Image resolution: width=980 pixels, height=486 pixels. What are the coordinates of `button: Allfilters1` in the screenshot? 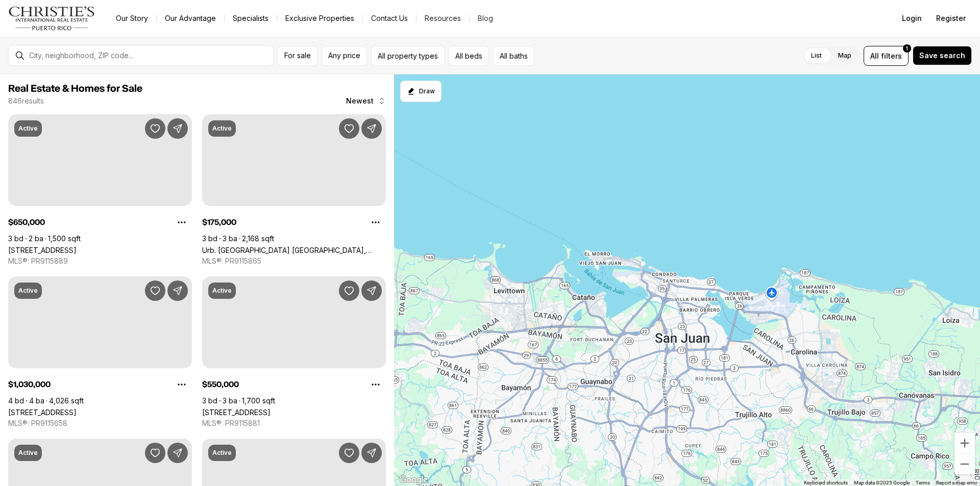 It's located at (886, 55).